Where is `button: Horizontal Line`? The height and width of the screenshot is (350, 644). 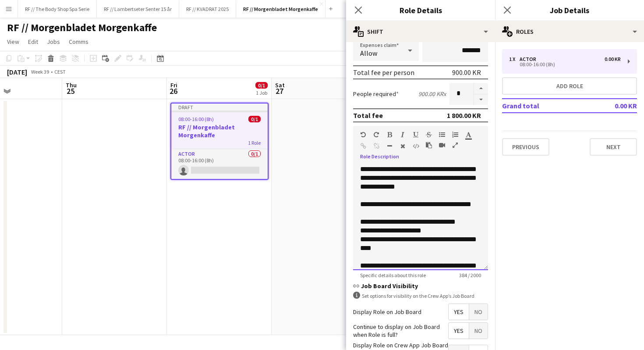 button: Horizontal Line is located at coordinates (389, 146).